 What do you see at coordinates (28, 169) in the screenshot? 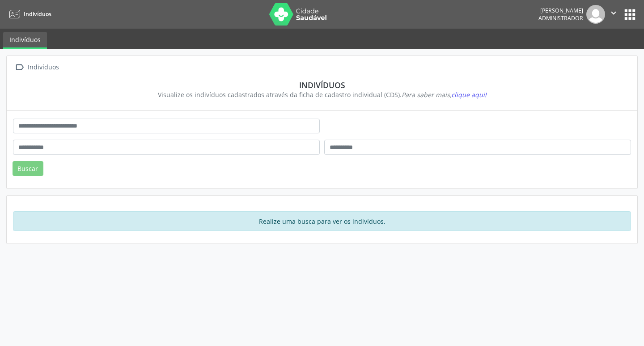
I see `button: Buscar` at bounding box center [28, 169].